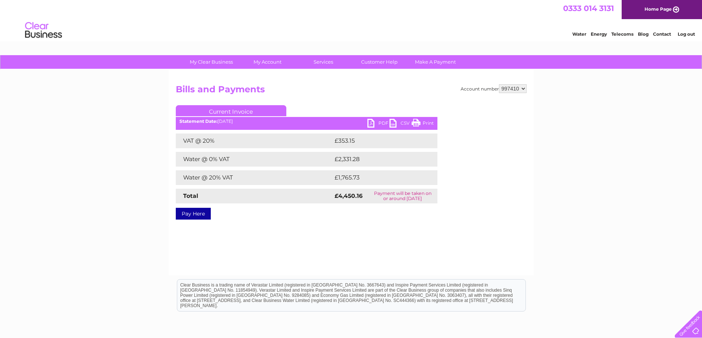 The height and width of the screenshot is (338, 702). I want to click on img: logo.png, so click(43, 30).